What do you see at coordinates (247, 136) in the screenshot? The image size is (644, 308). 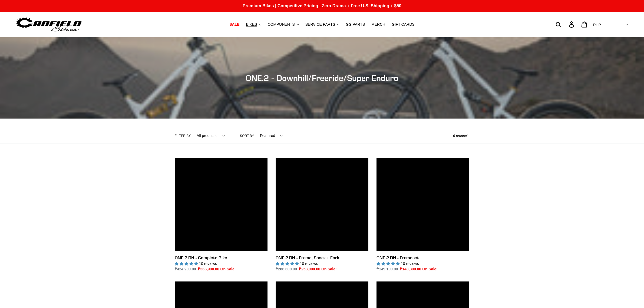 I see `label: Sort by` at bounding box center [247, 136].